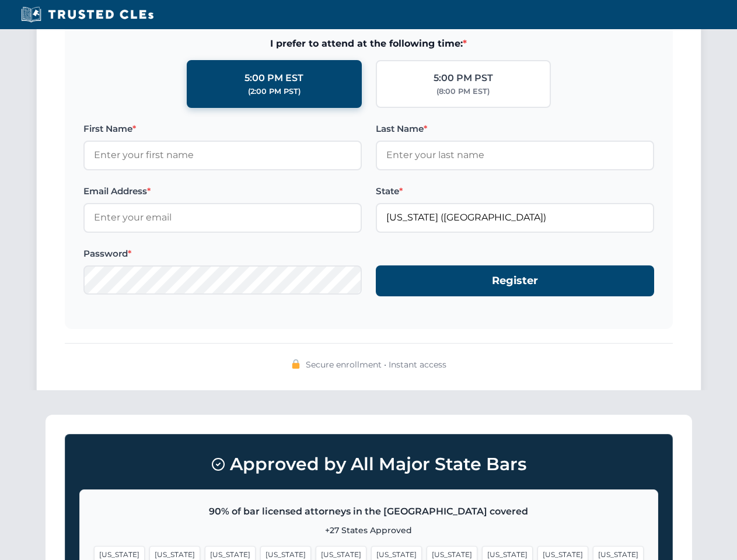 The height and width of the screenshot is (560, 737). I want to click on p: +27 States Approved, so click(369, 530).